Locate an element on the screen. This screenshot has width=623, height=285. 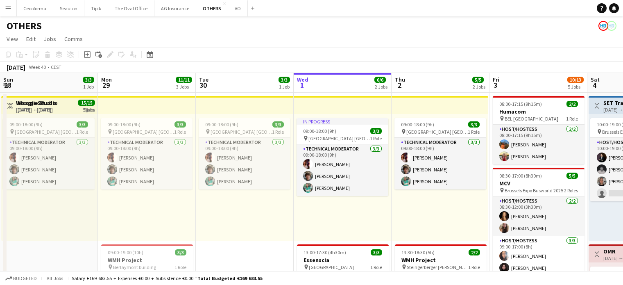
button: Cecoforma is located at coordinates (35, 8).